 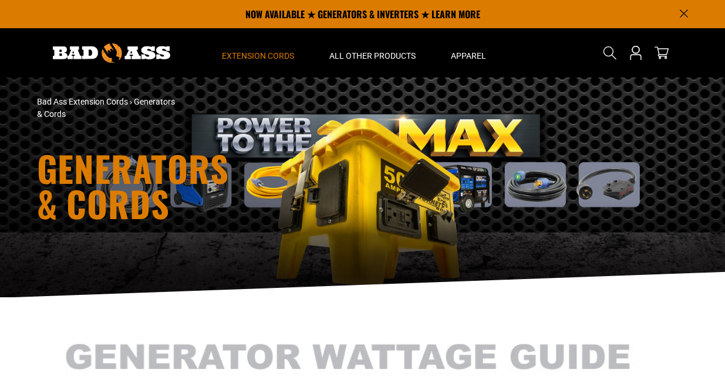 What do you see at coordinates (372, 53) in the screenshot?
I see `summary: All Other Products` at bounding box center [372, 53].